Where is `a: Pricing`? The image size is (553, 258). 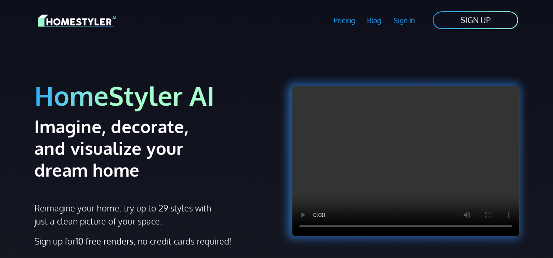 a: Pricing is located at coordinates (344, 20).